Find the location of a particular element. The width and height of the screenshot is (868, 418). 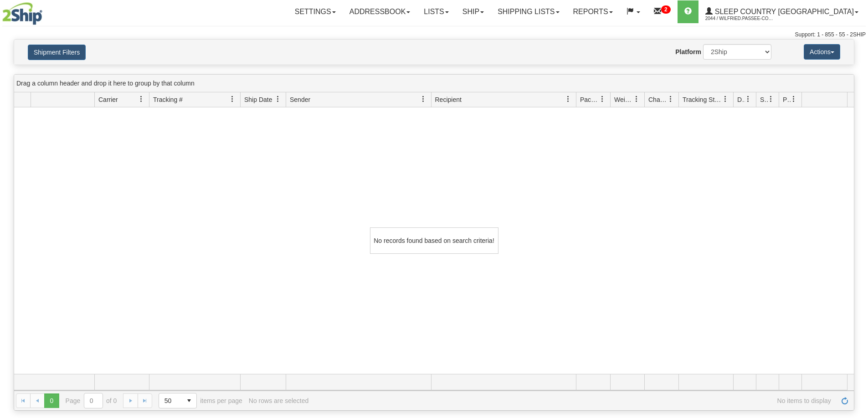

span: Tracking # is located at coordinates (168, 100).